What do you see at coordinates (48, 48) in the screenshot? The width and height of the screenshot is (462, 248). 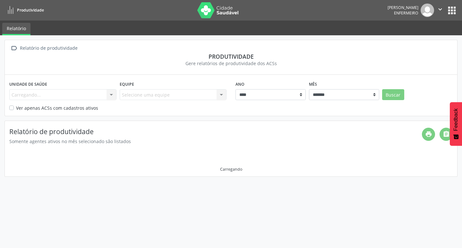 I see `div: Relatório de produtividade` at bounding box center [48, 48].